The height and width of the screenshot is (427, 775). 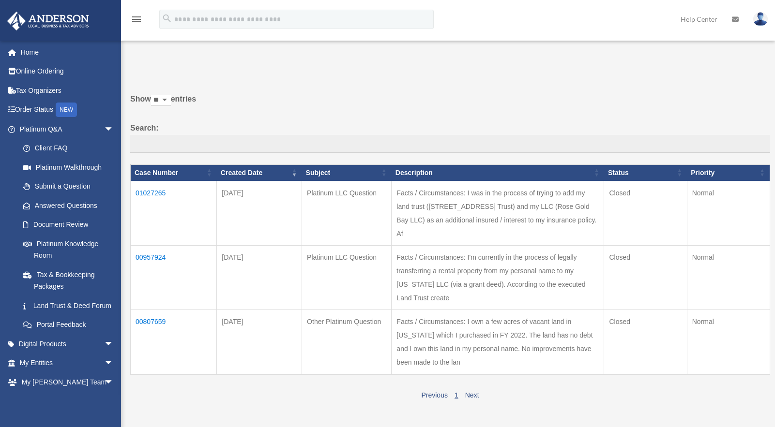 What do you see at coordinates (68, 281) in the screenshot?
I see `a: Tax & Bookkeeping Packages` at bounding box center [68, 281].